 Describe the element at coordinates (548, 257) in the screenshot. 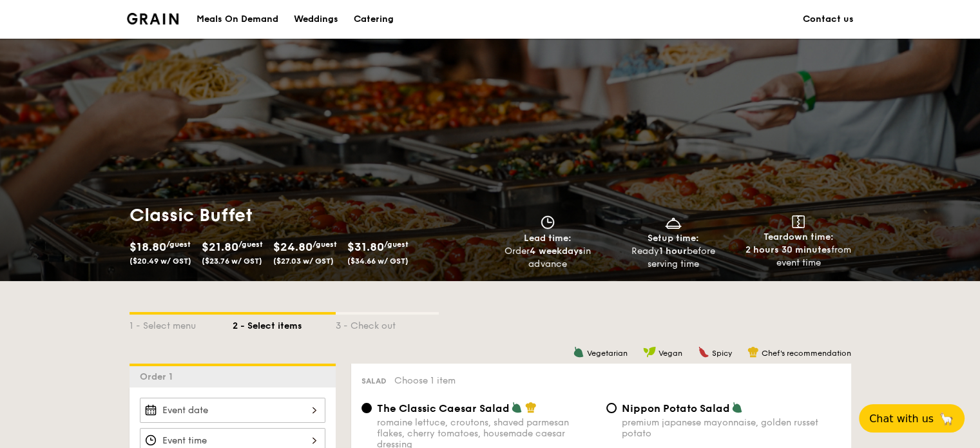

I see `div: Order in advance` at that location.